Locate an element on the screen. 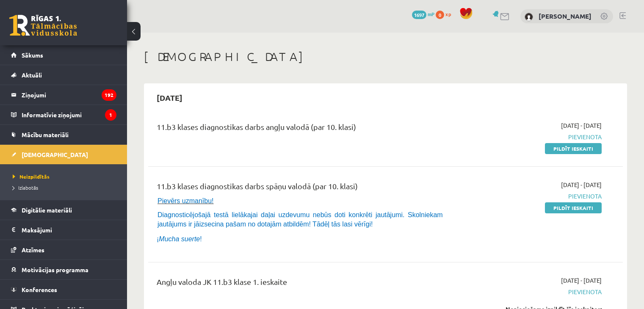 The height and width of the screenshot is (309, 644). div: 11.b3 klases diagnostikas darbs spāņu valodā (par 10. klasi) is located at coordinates (303, 188).